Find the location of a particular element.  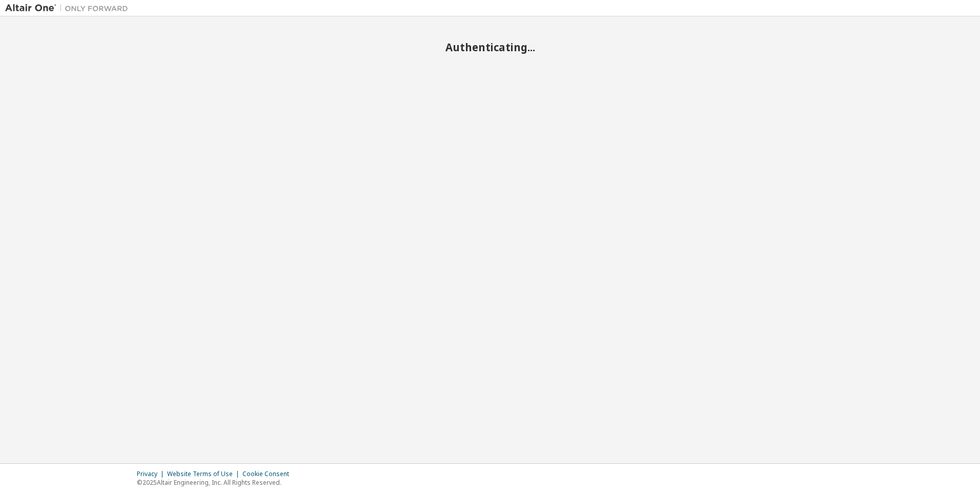

h2: Authenticating... is located at coordinates (490, 48).